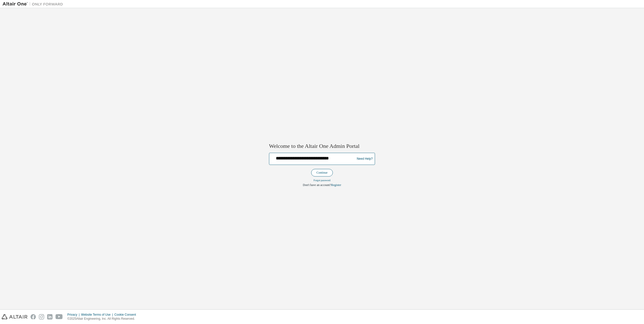  Describe the element at coordinates (103, 318) in the screenshot. I see `p: © 2025 Altair Engineering, Inc. All Rights Reserved.` at that location.